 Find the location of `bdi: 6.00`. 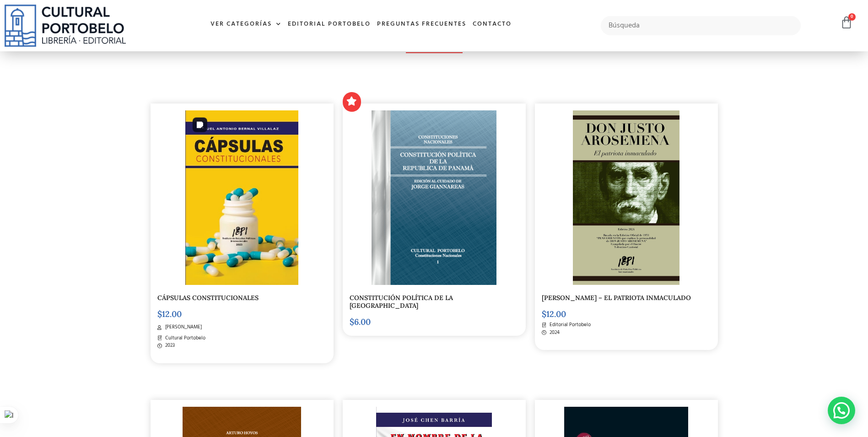

bdi: 6.00 is located at coordinates (360, 321).